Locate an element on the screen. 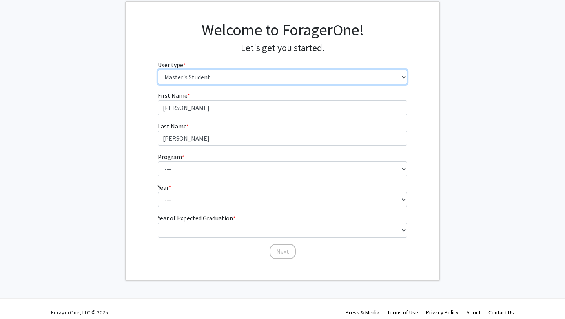 Image resolution: width=565 pixels, height=319 pixels. a: Contact Us is located at coordinates (501, 312).